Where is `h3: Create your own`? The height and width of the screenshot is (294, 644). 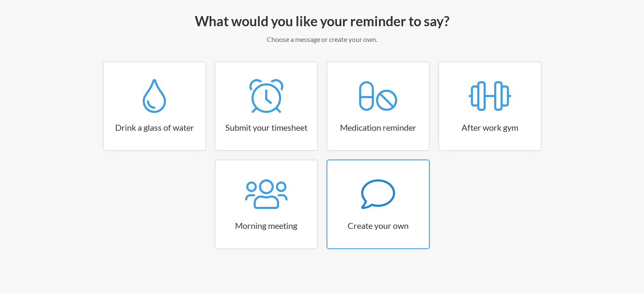
h3: Create your own is located at coordinates (378, 226).